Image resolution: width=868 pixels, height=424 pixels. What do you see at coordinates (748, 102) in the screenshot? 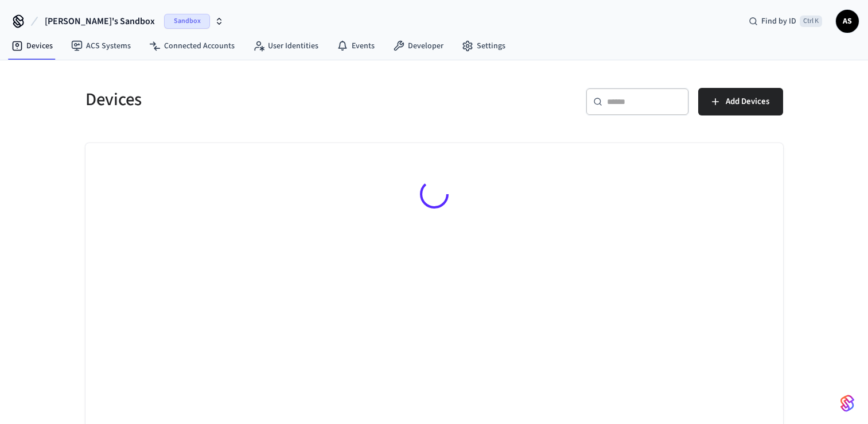
I see `span: Add Devices` at bounding box center [748, 102].